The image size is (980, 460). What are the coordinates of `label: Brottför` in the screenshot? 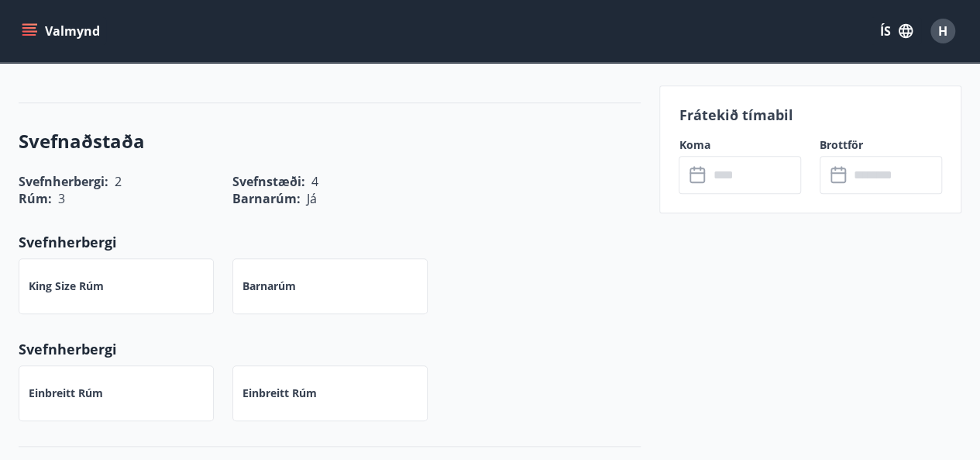 It's located at (881, 145).